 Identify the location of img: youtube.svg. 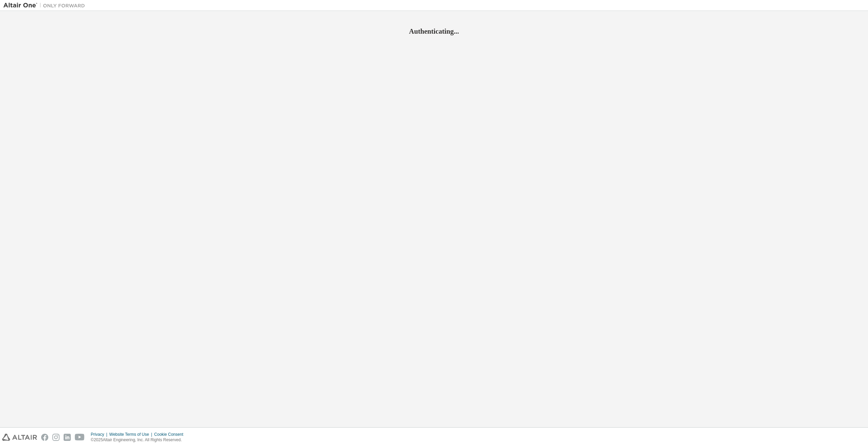
(80, 437).